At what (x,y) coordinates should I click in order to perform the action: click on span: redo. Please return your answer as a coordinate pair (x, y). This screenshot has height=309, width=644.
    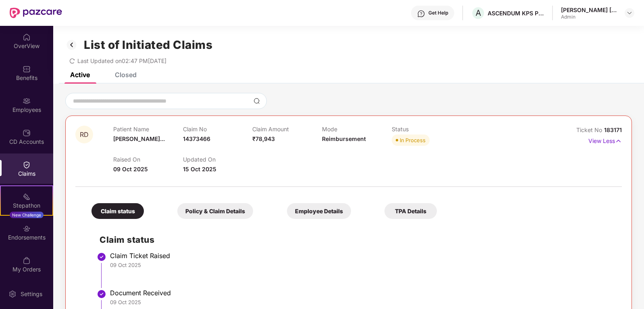
    Looking at the image, I should click on (72, 60).